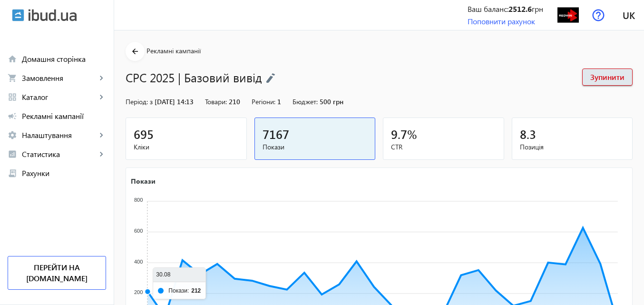  What do you see at coordinates (608, 77) in the screenshot?
I see `button: Зупинити` at bounding box center [608, 77].